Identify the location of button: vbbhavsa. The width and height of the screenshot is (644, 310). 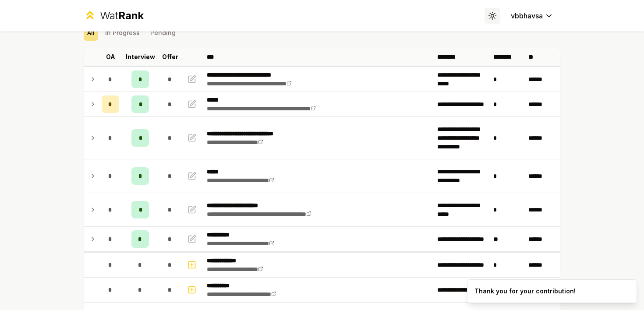
(532, 16).